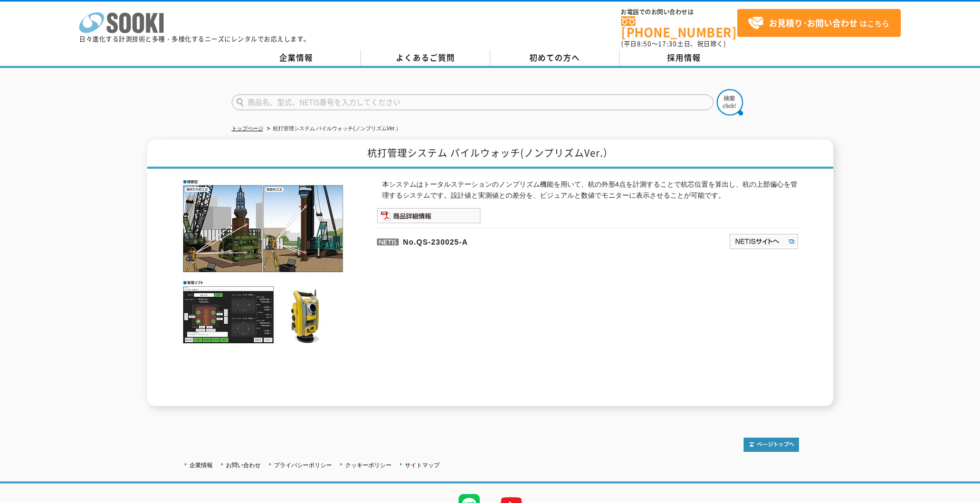 The width and height of the screenshot is (980, 503). I want to click on a: よくあるご質問, so click(425, 58).